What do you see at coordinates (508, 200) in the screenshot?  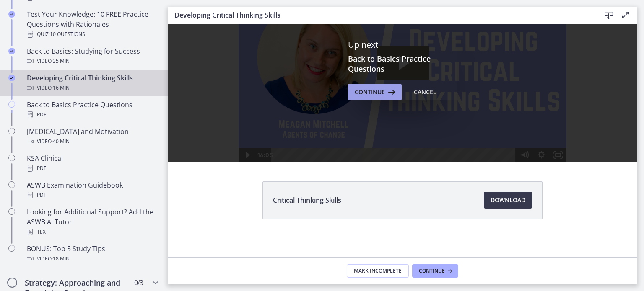 I see `a: Download` at bounding box center [508, 200].